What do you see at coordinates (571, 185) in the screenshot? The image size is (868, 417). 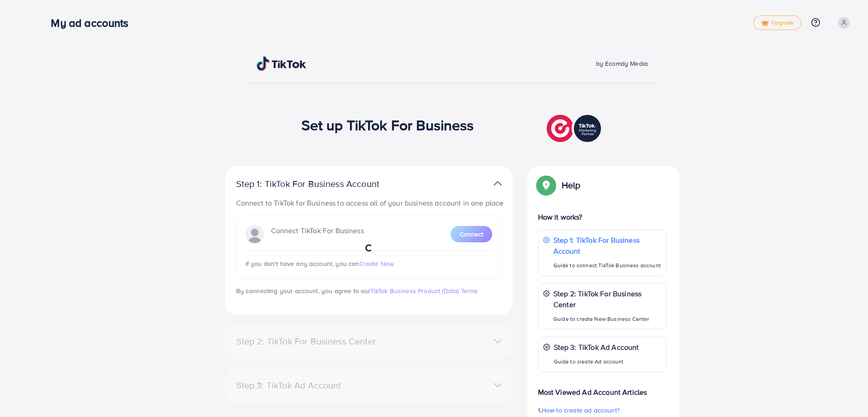 I see `p: Help` at bounding box center [571, 185].